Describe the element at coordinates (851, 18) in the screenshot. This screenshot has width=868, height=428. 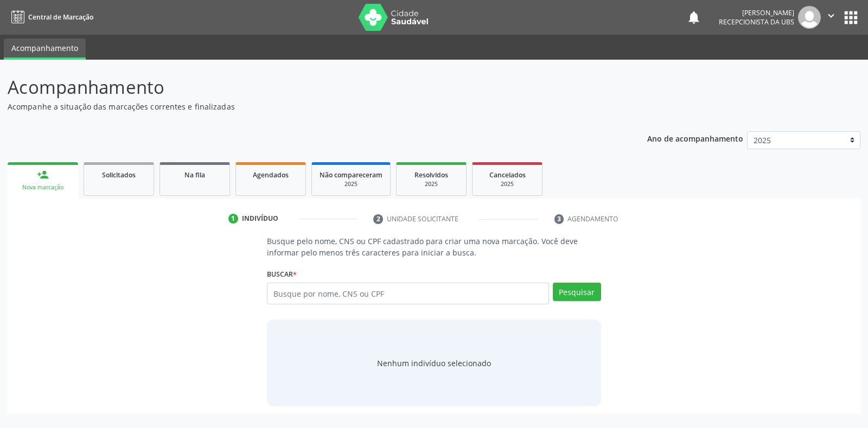
I see `button: apps` at that location.